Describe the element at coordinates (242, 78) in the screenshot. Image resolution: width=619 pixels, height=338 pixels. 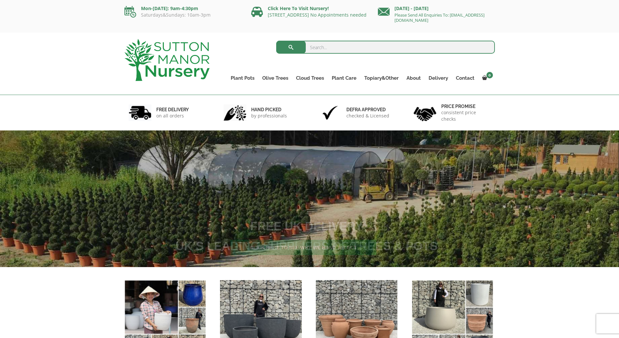
I see `a: Plant Pots` at that location.